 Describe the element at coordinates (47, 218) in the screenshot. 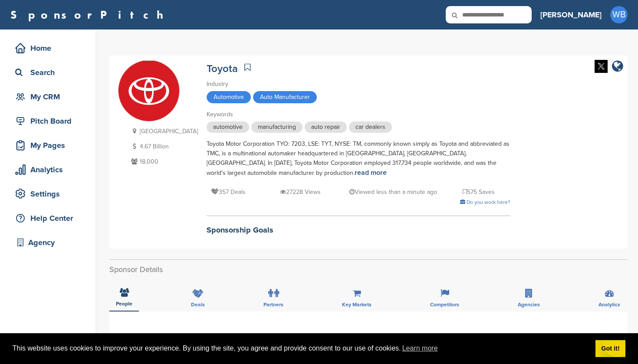

I see `a: Help Center` at that location.